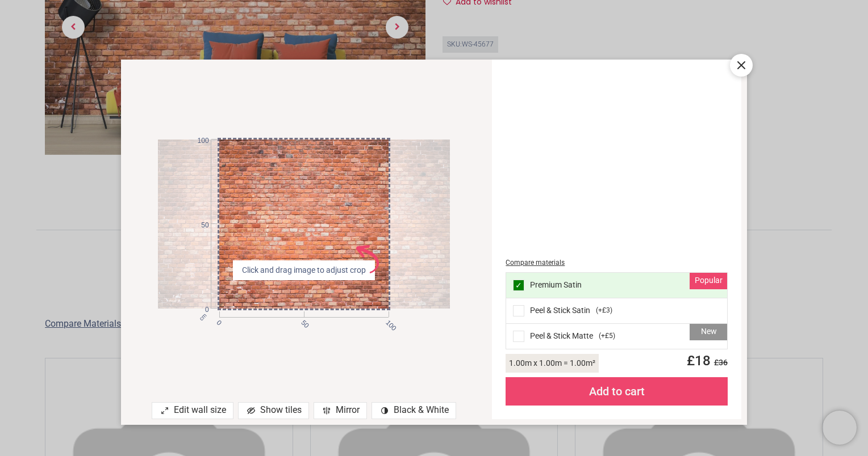 This screenshot has height=456, width=868. What do you see at coordinates (616, 392) in the screenshot?
I see `div: Add to cart` at bounding box center [616, 392].